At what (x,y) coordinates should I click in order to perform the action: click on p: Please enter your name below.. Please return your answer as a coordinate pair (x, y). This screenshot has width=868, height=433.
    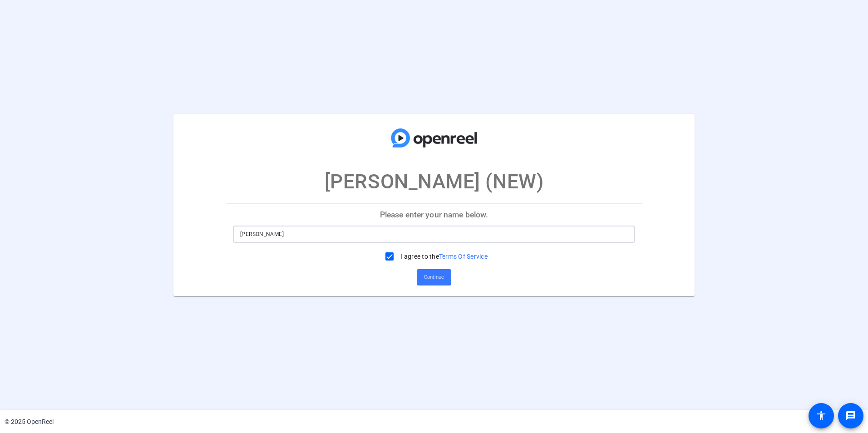
    Looking at the image, I should click on (434, 214).